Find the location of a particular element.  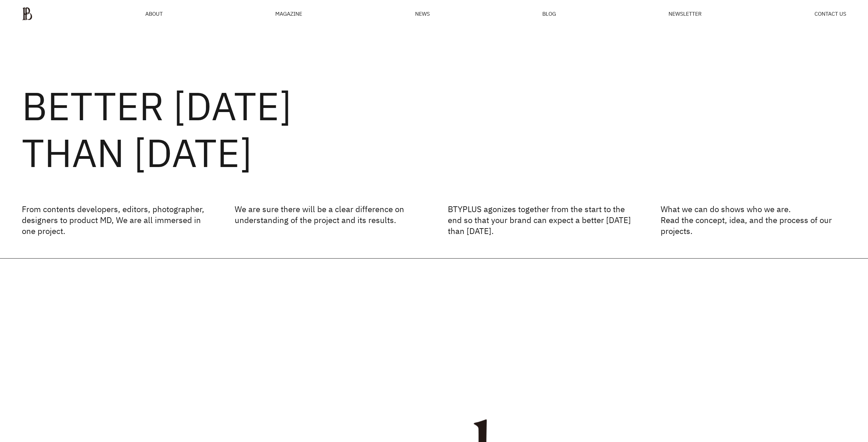

p: We are sure there will be a clear difference on understanding of the project and its results. is located at coordinates (328, 220).